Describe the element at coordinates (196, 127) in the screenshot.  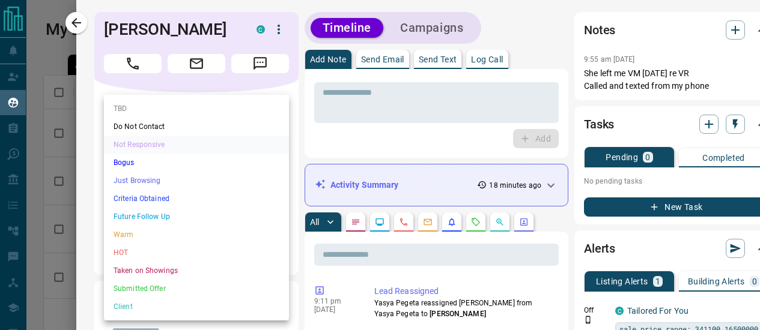
I see `li: Do Not Contact` at that location.